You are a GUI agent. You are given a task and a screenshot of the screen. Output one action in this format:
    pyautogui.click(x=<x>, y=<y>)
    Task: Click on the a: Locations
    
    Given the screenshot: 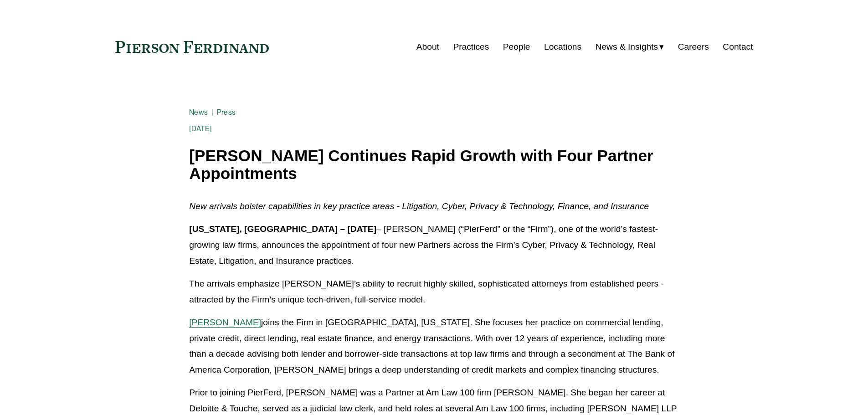 What is the action you would take?
    pyautogui.click(x=562, y=47)
    